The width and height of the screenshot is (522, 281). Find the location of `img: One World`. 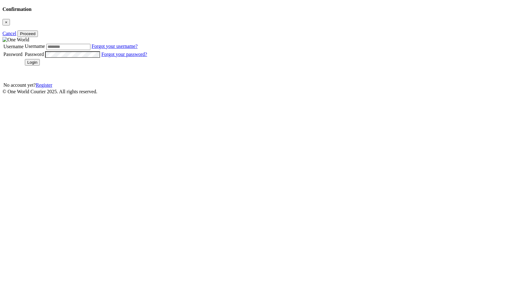

img: One World is located at coordinates (16, 40).